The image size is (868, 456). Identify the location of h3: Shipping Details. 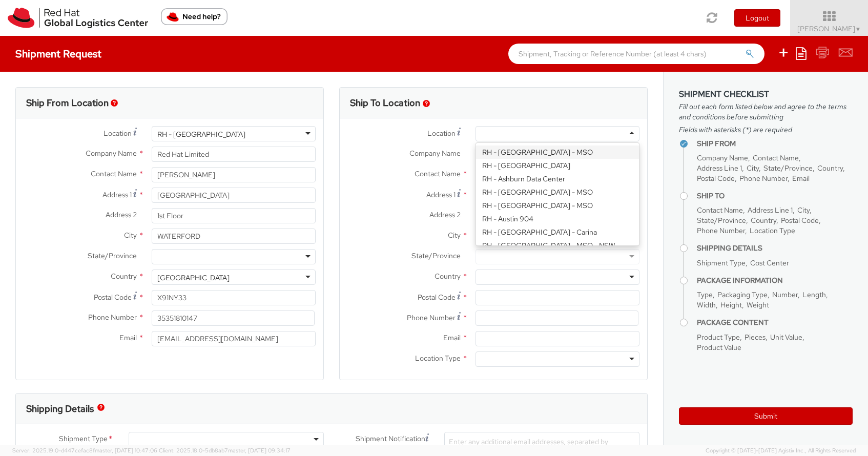
(60, 409).